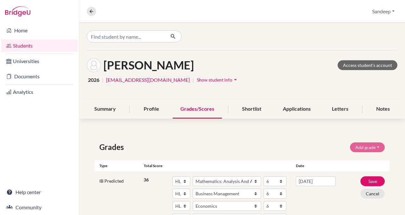 The height and width of the screenshot is (215, 405). Describe the element at coordinates (236, 79) in the screenshot. I see `i: arrow_drop_down` at that location.